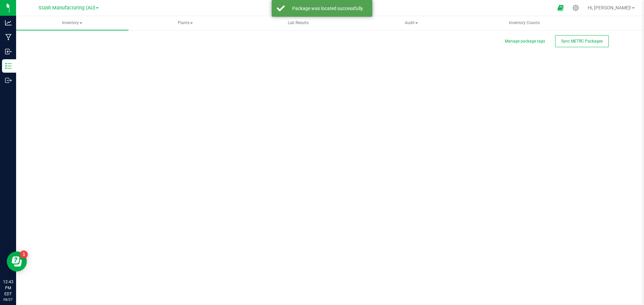 Image resolution: width=644 pixels, height=305 pixels. I want to click on p: 08/27, so click(8, 300).